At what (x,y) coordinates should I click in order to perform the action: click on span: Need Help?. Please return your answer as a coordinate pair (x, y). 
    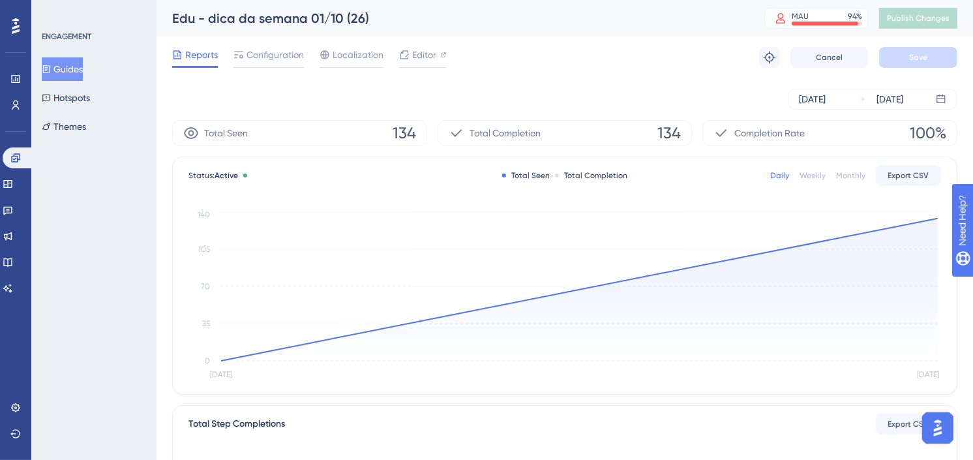
    Looking at the image, I should click on (56, 11).